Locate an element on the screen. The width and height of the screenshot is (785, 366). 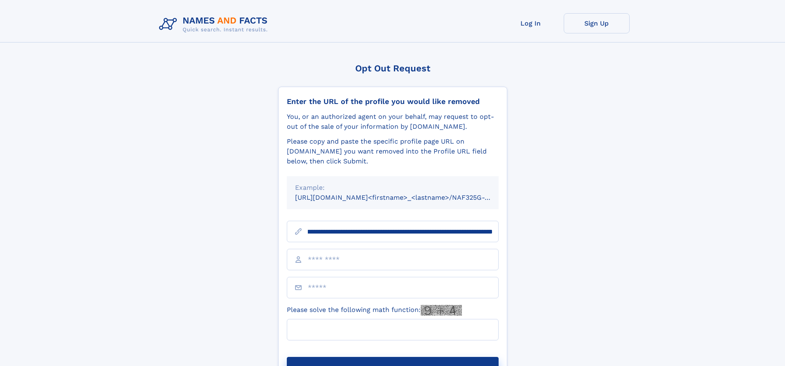
img: Logo Names and Facts is located at coordinates (215, 24).